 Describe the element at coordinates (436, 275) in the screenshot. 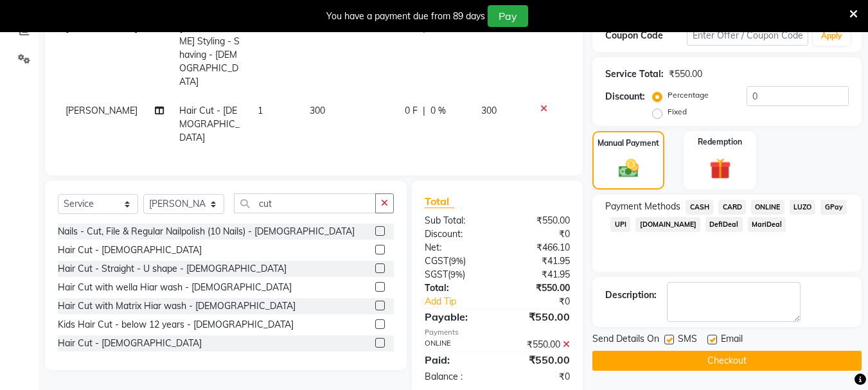

I see `span: SGST` at that location.